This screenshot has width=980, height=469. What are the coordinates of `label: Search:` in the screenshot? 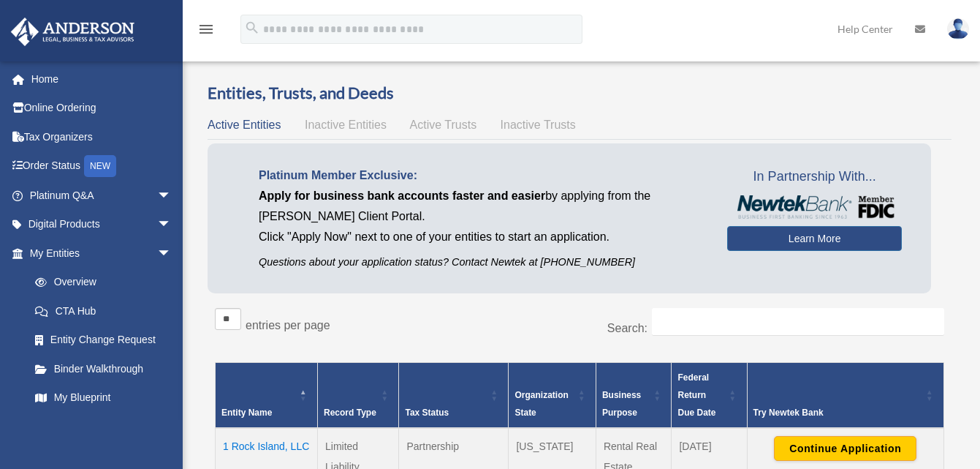 It's located at (627, 328).